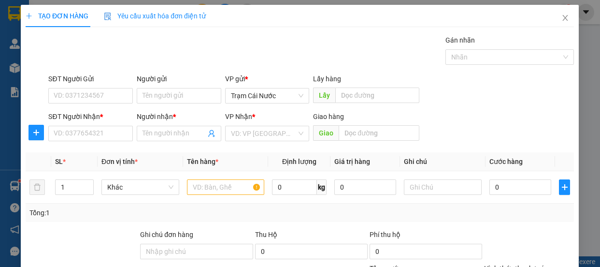  I want to click on div: SĐT Người Gửi, so click(91, 79).